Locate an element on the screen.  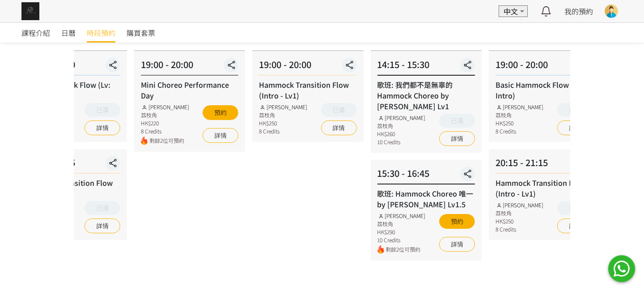
div: HK$290 is located at coordinates (401, 232).